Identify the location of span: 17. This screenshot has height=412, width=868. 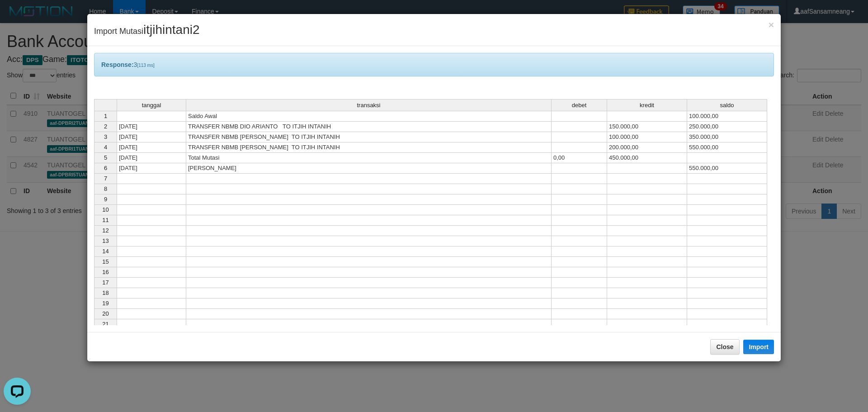
(106, 282).